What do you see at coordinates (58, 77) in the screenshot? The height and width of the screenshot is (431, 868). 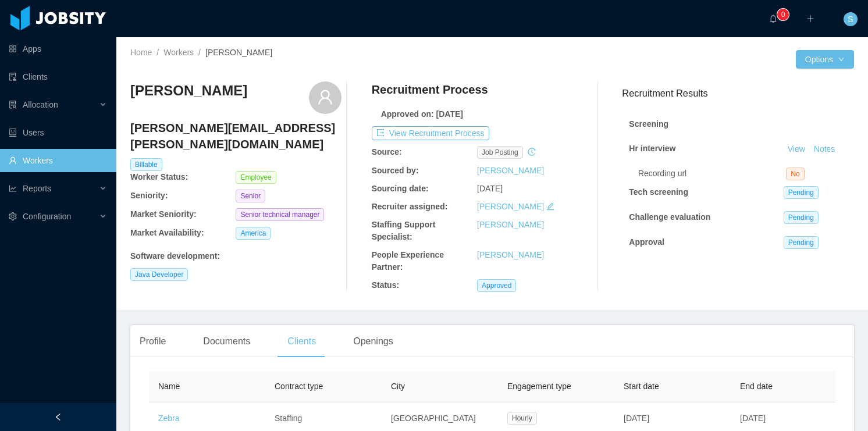 I see `a: icon: auditClients` at bounding box center [58, 77].